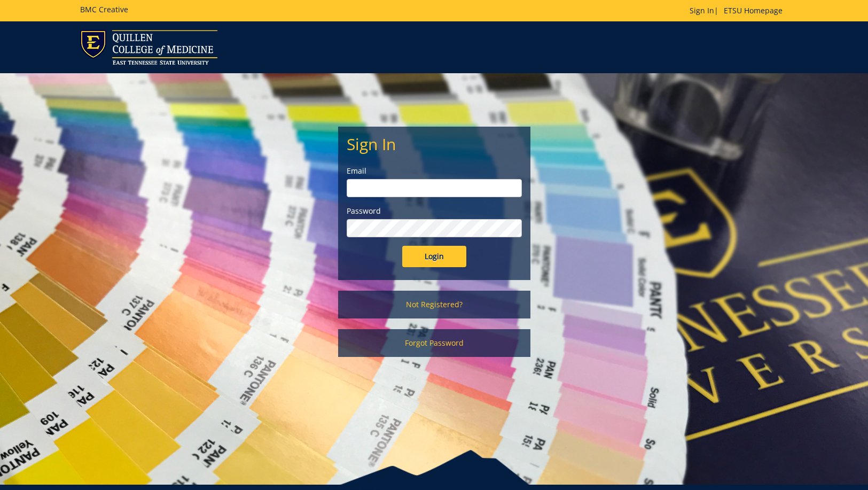  Describe the element at coordinates (434, 144) in the screenshot. I see `h2: Sign In` at that location.